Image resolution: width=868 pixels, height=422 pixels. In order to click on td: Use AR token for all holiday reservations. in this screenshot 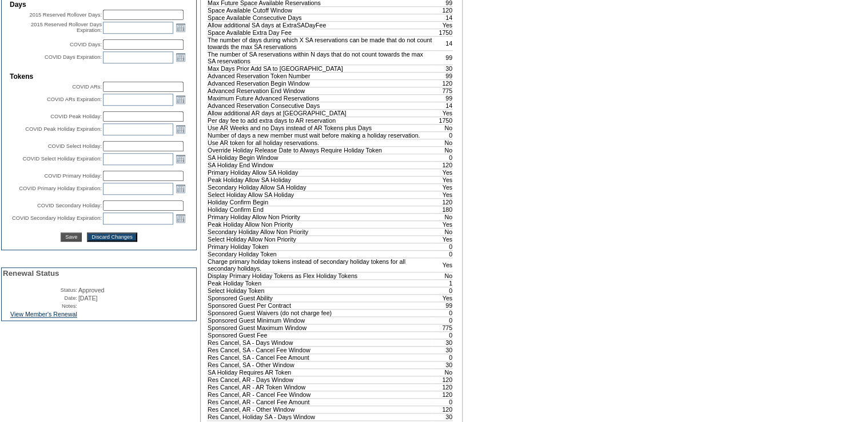, I will do `click(320, 142)`.